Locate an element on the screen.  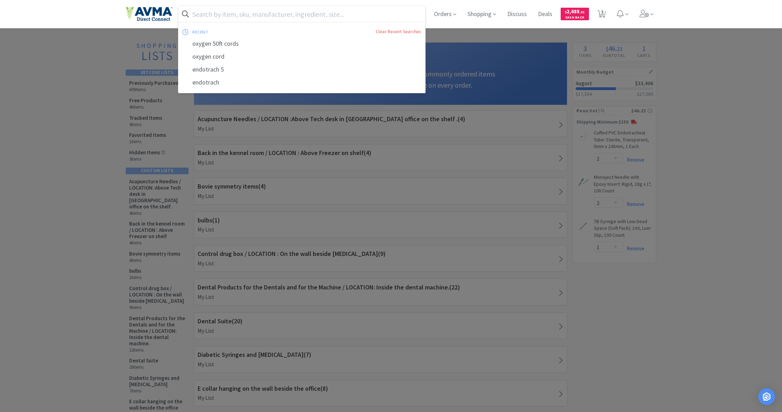
div: endotrach is located at coordinates (302, 82).